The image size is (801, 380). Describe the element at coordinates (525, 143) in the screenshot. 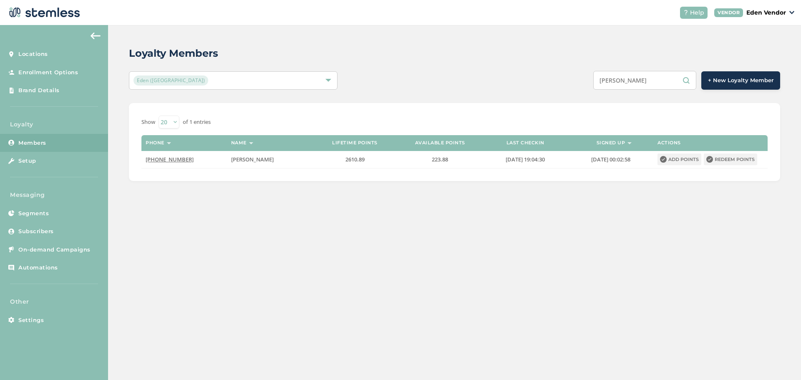

I see `label: Last checkin` at that location.